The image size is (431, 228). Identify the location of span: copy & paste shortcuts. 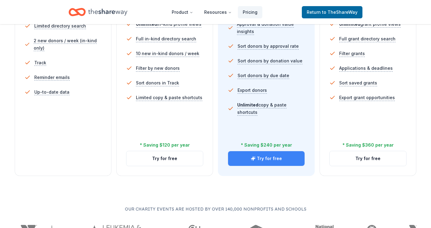
(261, 108).